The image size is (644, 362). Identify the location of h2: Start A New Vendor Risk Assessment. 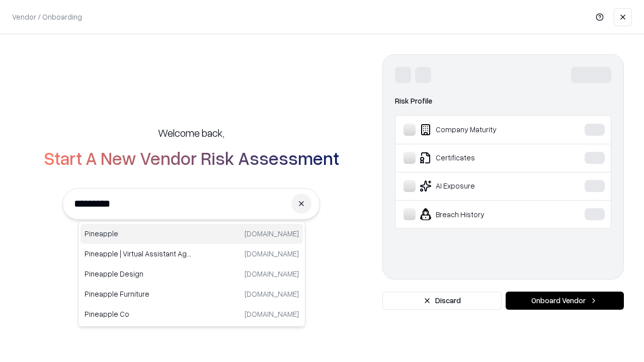
(191, 158).